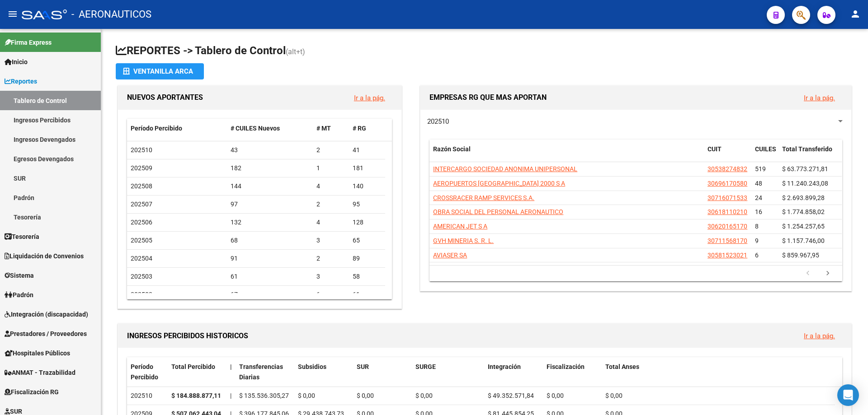 This screenshot has width=868, height=415. I want to click on span: CUIT, so click(714, 149).